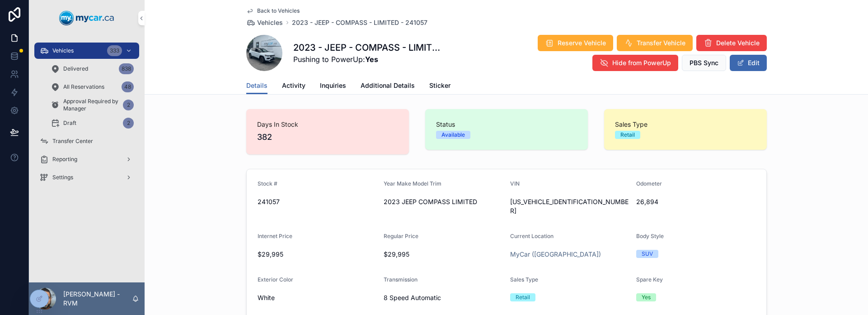 Image resolution: width=868 pixels, height=315 pixels. I want to click on span: Delete Vehicle, so click(738, 43).